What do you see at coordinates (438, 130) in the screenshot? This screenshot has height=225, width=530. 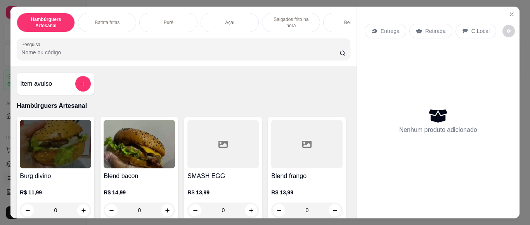 I see `p: Nenhum produto adicionado` at bounding box center [438, 130].